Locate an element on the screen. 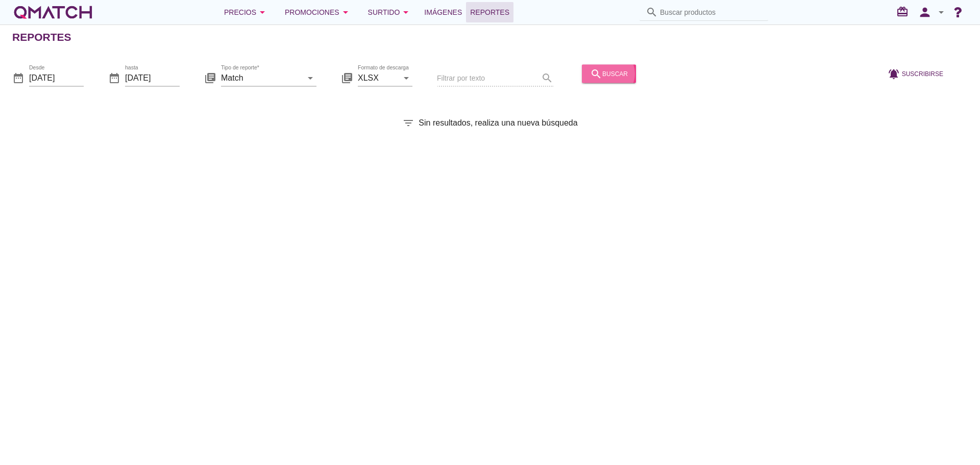 This screenshot has height=465, width=980. a: Reportes is located at coordinates (489, 12).